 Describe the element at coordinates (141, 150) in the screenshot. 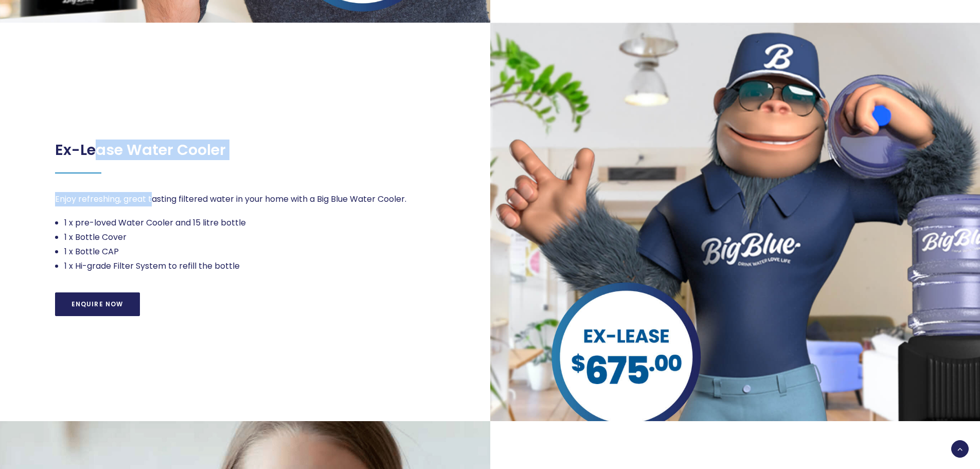

I see `h2: Ex-Lease Water Cooler` at that location.